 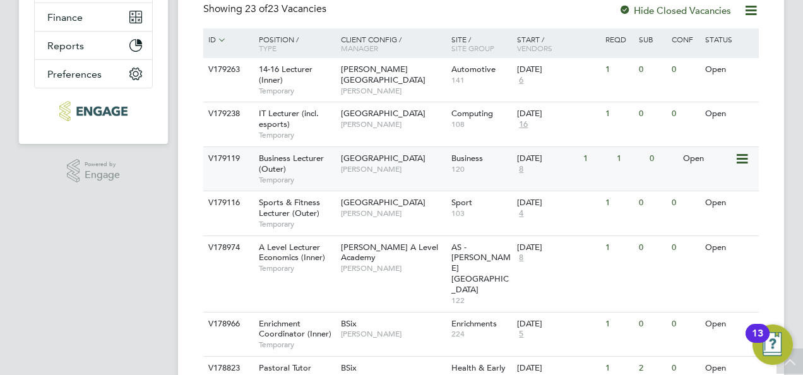 I want to click on div: Position /, so click(x=294, y=44).